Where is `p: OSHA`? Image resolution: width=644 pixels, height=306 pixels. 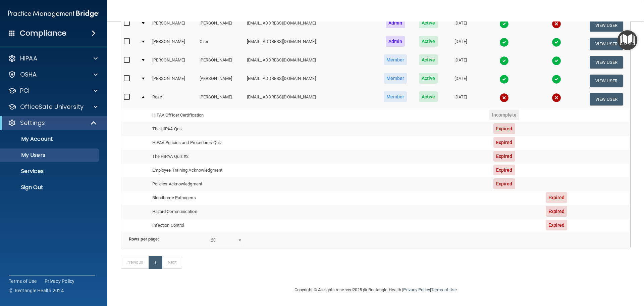 p: OSHA is located at coordinates (28, 75).